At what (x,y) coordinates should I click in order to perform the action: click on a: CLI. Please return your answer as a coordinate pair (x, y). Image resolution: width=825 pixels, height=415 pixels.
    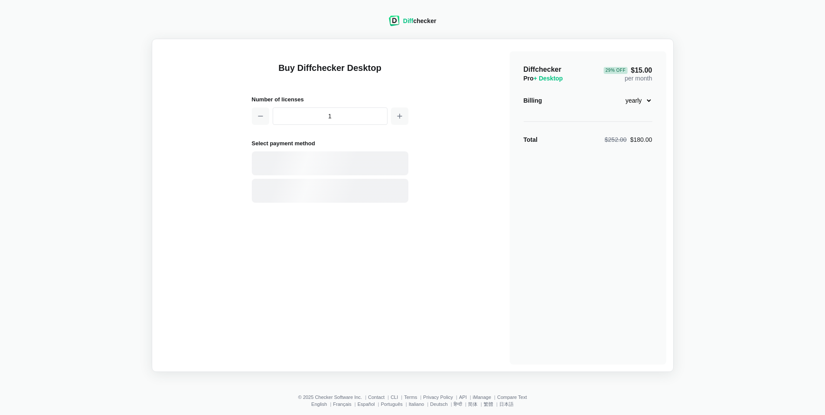
    Looking at the image, I should click on (394, 397).